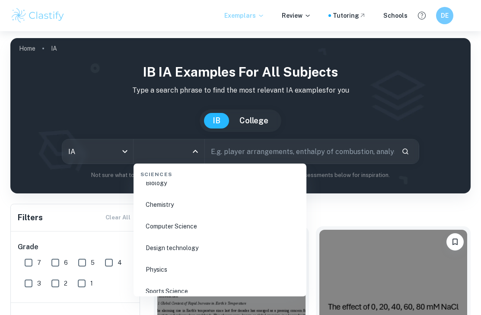  I want to click on img: profile cover, so click(240, 115).